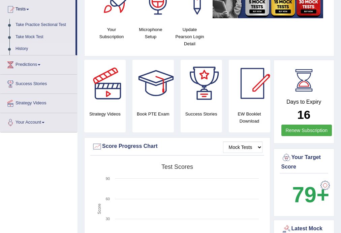 The image size is (341, 233). Describe the element at coordinates (177, 166) in the screenshot. I see `tspan: Test scores` at that location.